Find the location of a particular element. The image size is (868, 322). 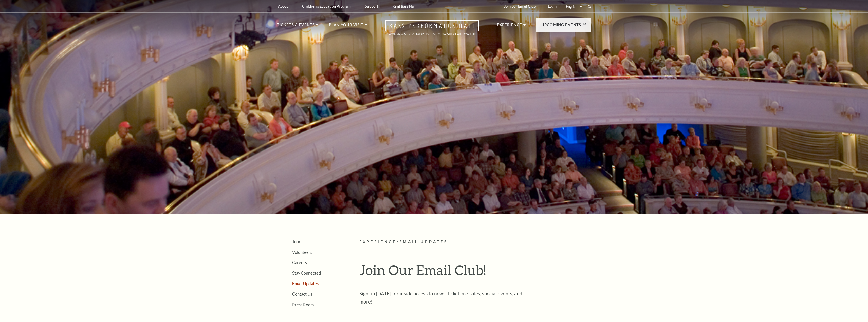

p: About is located at coordinates (283, 6).